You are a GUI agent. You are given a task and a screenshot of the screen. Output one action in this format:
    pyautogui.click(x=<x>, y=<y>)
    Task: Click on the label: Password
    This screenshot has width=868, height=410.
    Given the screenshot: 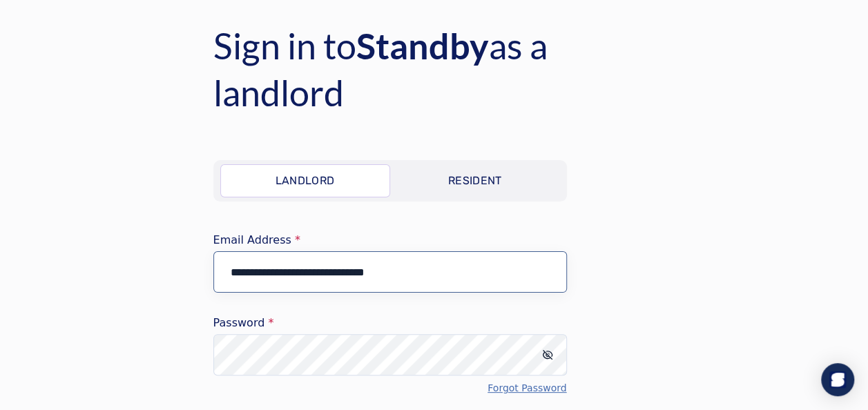 What is the action you would take?
    pyautogui.click(x=390, y=323)
    